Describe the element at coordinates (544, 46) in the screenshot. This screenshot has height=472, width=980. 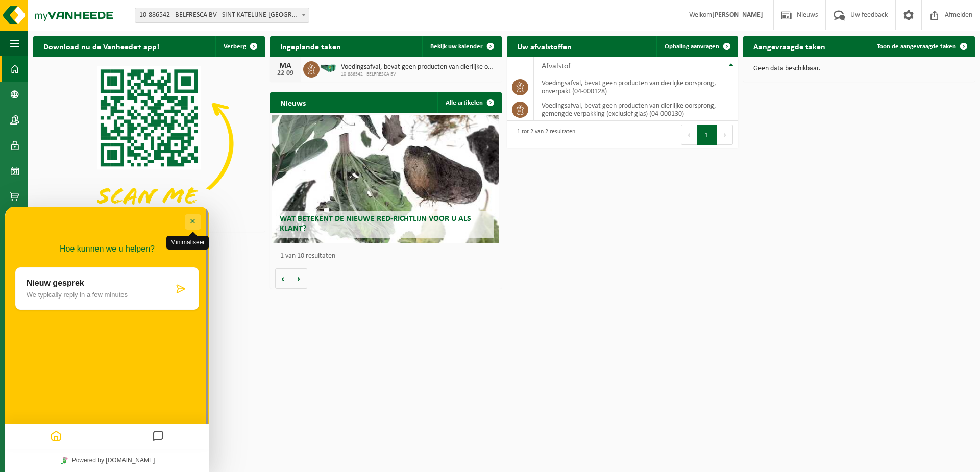
I see `h2: Uw afvalstoffen` at that location.